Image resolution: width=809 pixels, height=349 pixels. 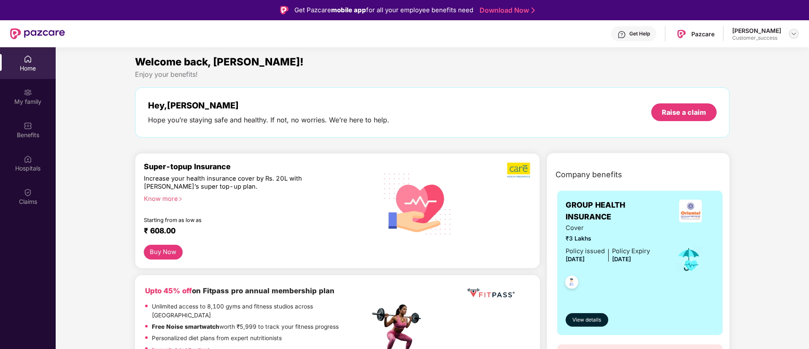 What do you see at coordinates (28, 192) in the screenshot?
I see `img: svg+xml;base64,PHN2ZyBpZD0iQ2xhaW0iIHhtbG5zPSJodHRwOi8vd3d3LnczLm9yZy8yMDAwL3N2ZyIgd2lkdGg9IjIwIi...` at bounding box center [28, 192].